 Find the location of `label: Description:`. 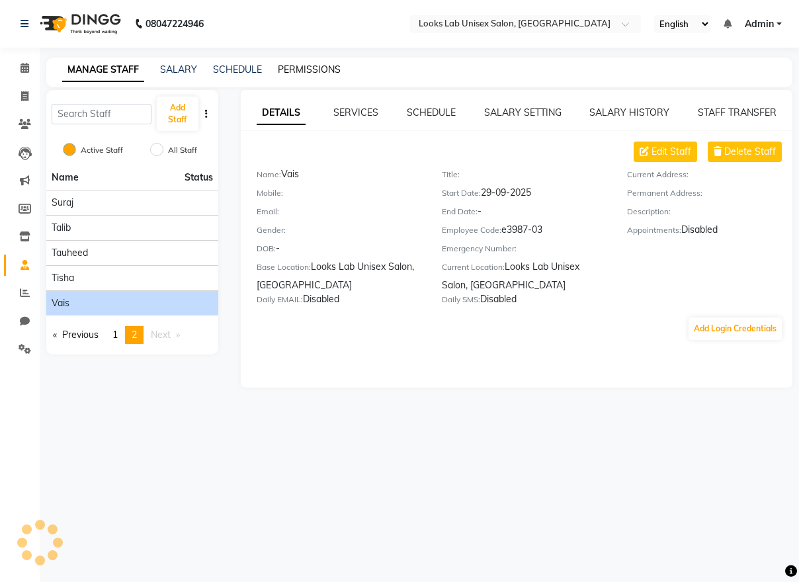

label: Description: is located at coordinates (649, 212).